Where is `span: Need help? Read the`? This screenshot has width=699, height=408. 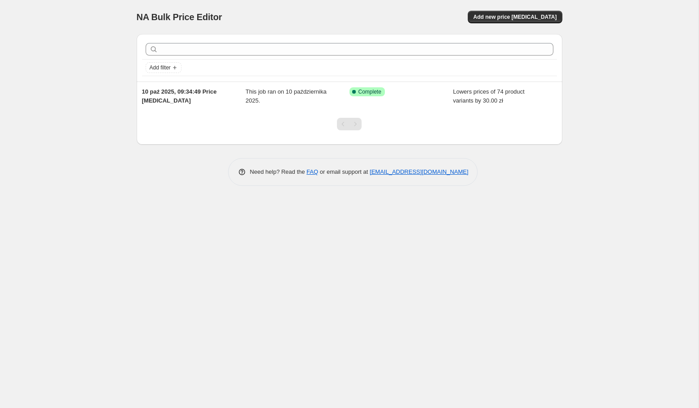
span: Need help? Read the is located at coordinates (278, 172).